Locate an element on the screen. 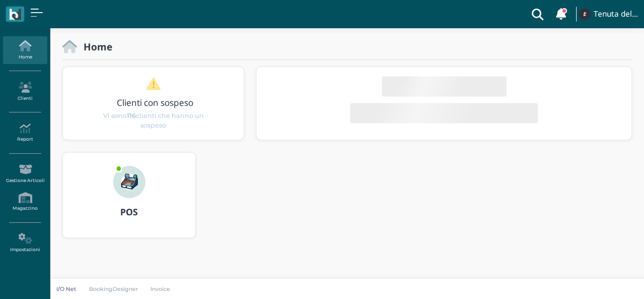  div: 1 / 1 is located at coordinates (154, 103).